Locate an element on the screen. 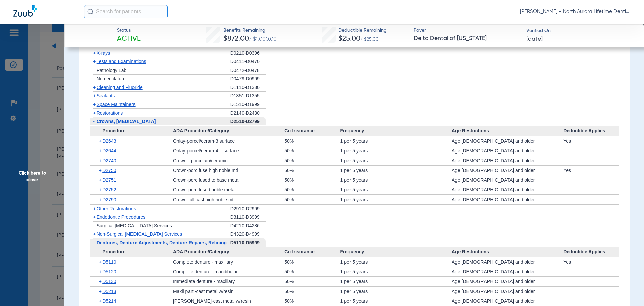 Image resolution: width=644 pixels, height=306 pixels. span: Space Maintainers is located at coordinates (116, 104).